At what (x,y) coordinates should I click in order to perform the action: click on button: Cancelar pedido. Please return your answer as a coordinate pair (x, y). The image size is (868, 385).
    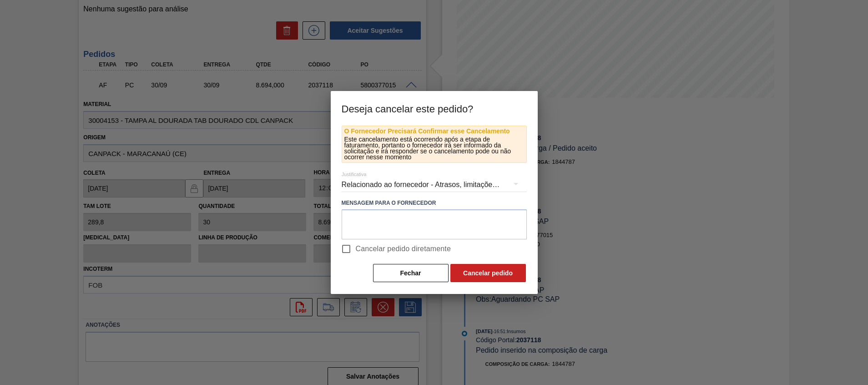
    Looking at the image, I should click on (488, 273).